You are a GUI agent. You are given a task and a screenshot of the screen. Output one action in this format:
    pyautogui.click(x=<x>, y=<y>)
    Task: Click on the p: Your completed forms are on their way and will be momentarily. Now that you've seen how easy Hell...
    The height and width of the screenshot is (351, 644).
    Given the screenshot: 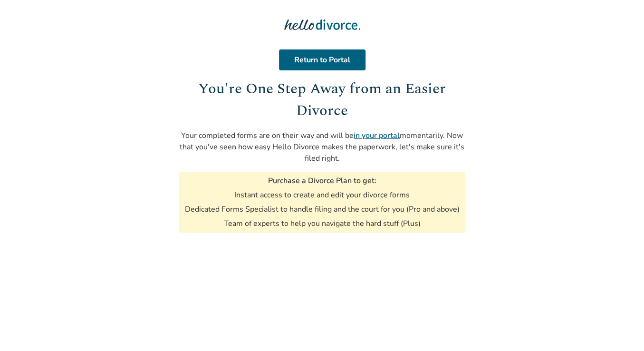 What is the action you would take?
    pyautogui.click(x=322, y=147)
    